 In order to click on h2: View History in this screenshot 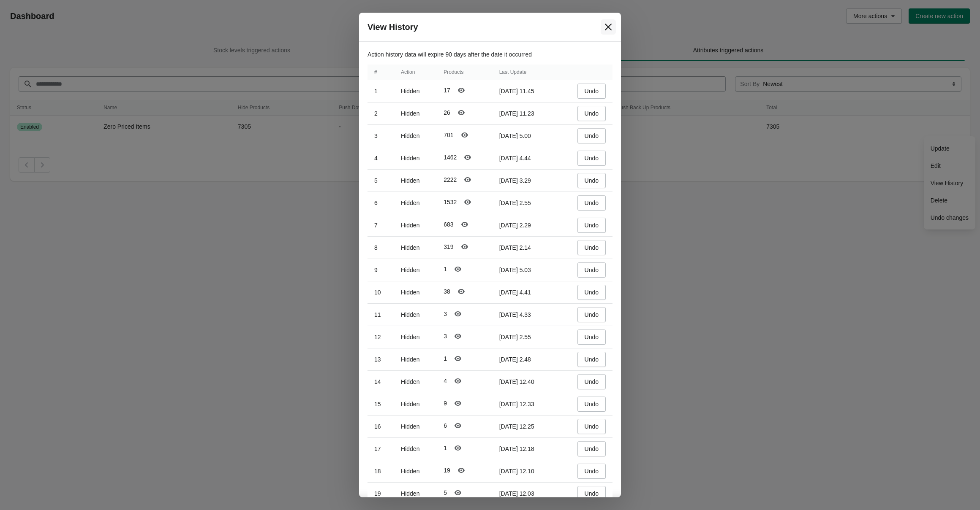, I will do `click(393, 27)`.